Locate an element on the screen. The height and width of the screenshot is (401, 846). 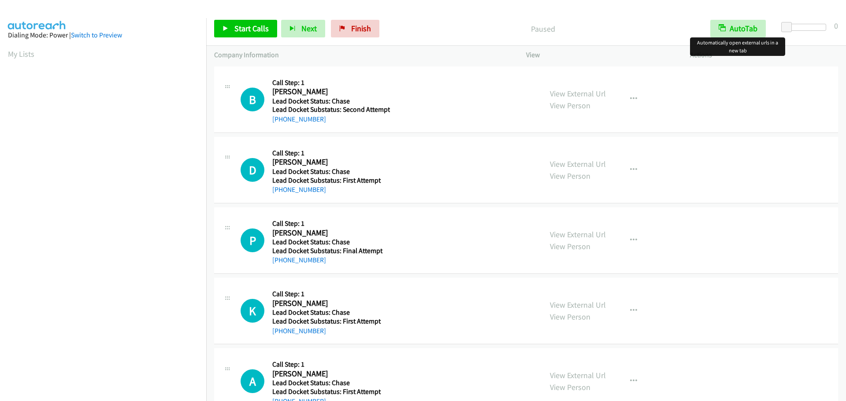
span: Finish is located at coordinates (361, 28).